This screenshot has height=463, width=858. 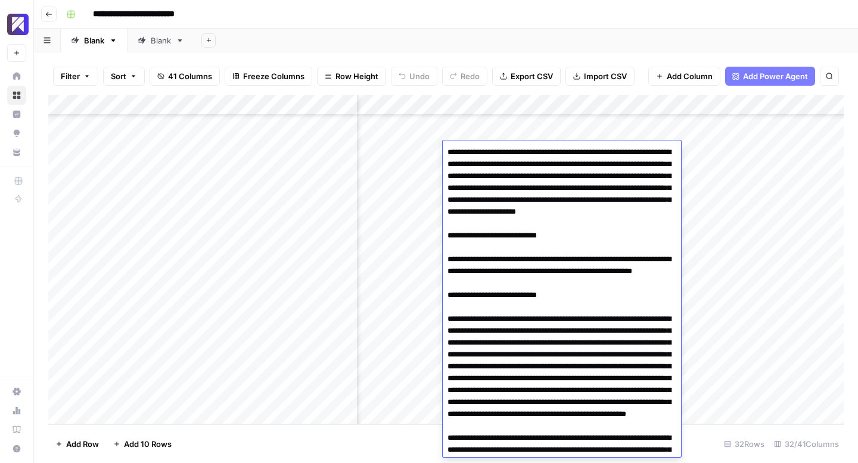 I want to click on a: Home, so click(x=17, y=76).